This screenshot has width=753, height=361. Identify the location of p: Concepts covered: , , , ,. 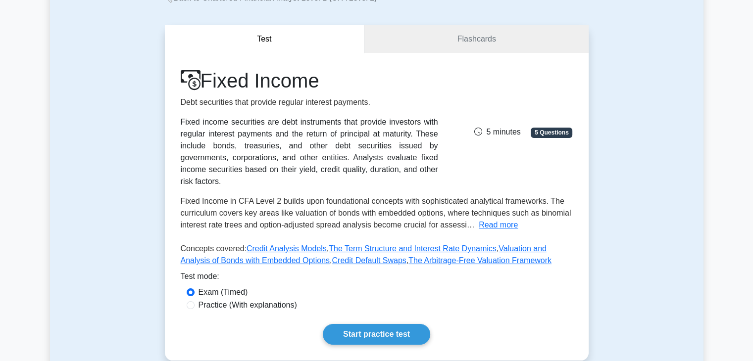
(377, 257).